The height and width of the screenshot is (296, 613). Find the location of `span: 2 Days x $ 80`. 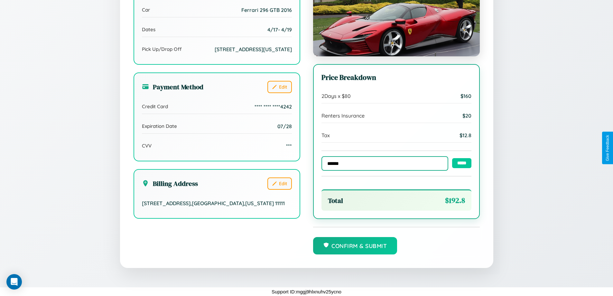

span: 2 Days x $ 80 is located at coordinates (336, 96).